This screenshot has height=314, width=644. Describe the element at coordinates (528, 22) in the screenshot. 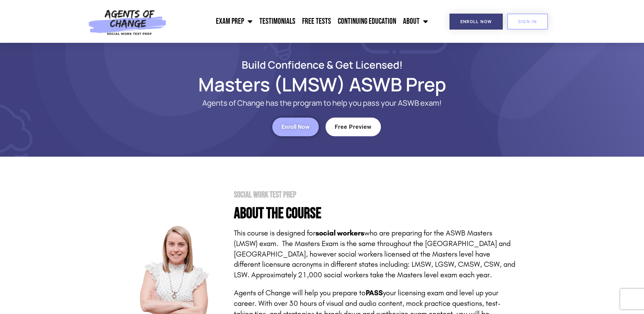

I see `a: SIGN IN` at that location.